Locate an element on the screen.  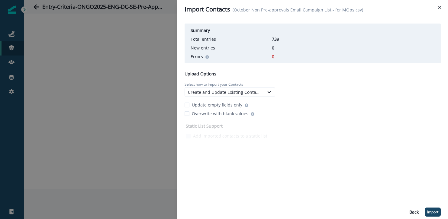
p: Total entries is located at coordinates (203, 39).